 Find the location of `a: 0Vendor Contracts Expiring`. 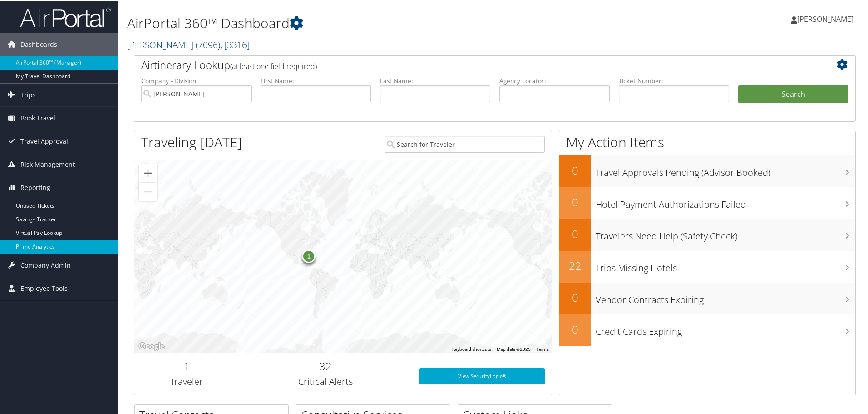

a: 0Vendor Contracts Expiring is located at coordinates (708, 298).